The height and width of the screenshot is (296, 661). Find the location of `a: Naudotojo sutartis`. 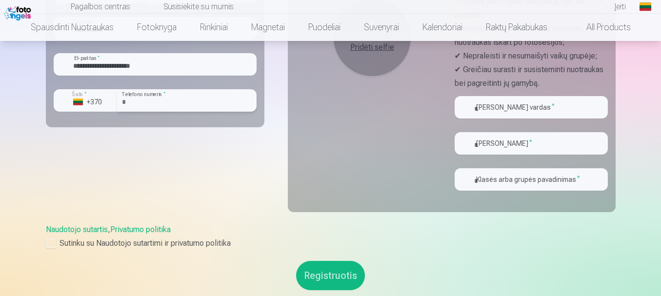

a: Naudotojo sutartis is located at coordinates (77, 229).